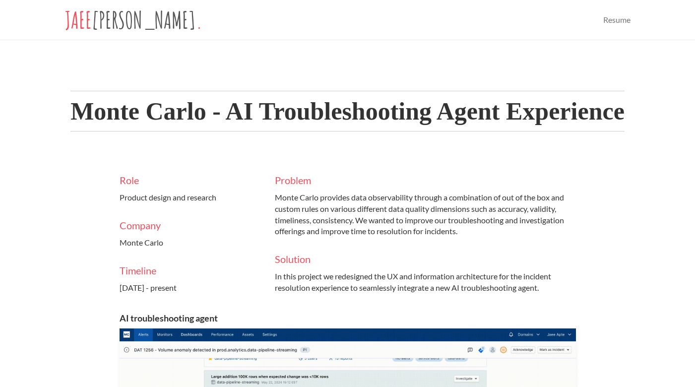  Describe the element at coordinates (193, 243) in the screenshot. I see `p: Monte Carlo` at that location.